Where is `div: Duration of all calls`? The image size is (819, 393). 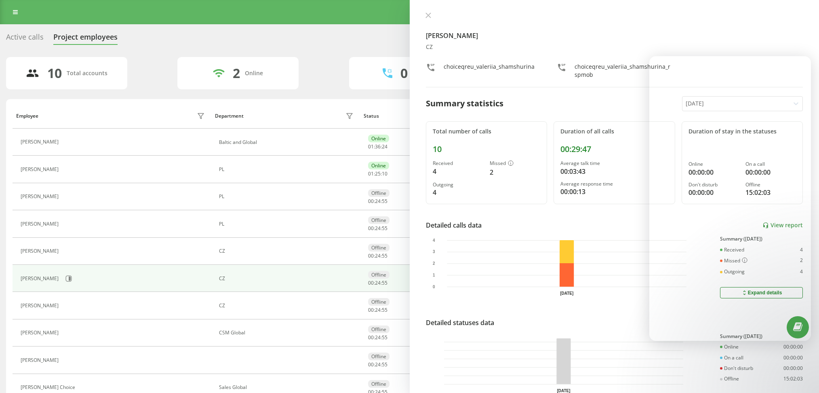 div: Duration of all calls is located at coordinates (614, 131).